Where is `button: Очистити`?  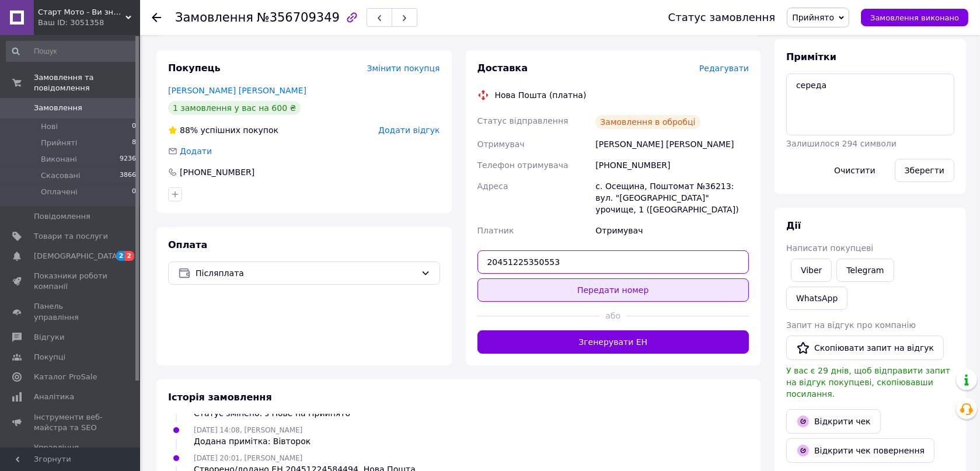
button: Очистити is located at coordinates (855, 170).